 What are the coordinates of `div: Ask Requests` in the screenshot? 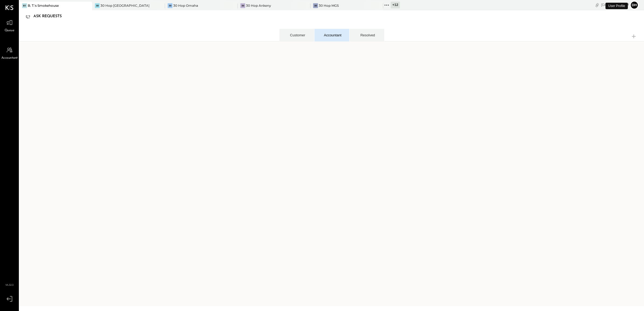 It's located at (50, 16).